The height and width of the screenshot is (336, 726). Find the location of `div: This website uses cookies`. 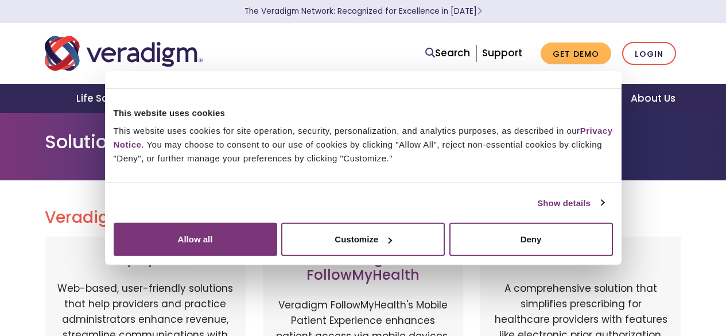

div: This website uses cookies is located at coordinates (363, 112).